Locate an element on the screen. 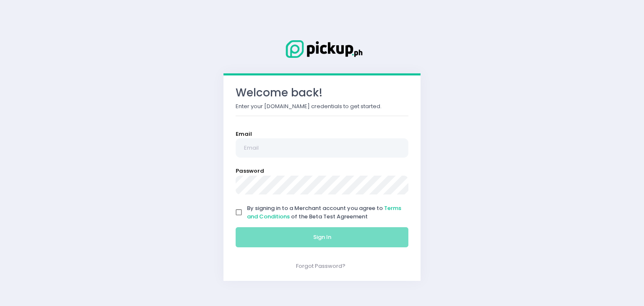 This screenshot has width=644, height=306. label: Password is located at coordinates (250, 171).